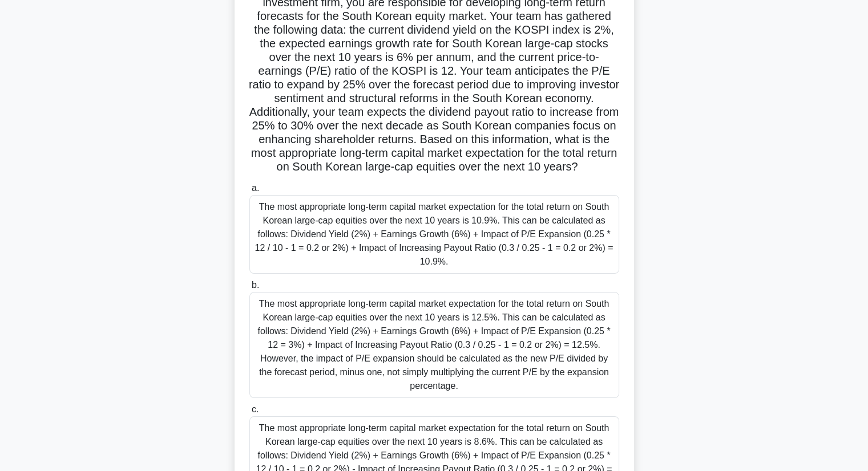 This screenshot has height=471, width=868. What do you see at coordinates (255, 188) in the screenshot?
I see `span: a.` at bounding box center [255, 188].